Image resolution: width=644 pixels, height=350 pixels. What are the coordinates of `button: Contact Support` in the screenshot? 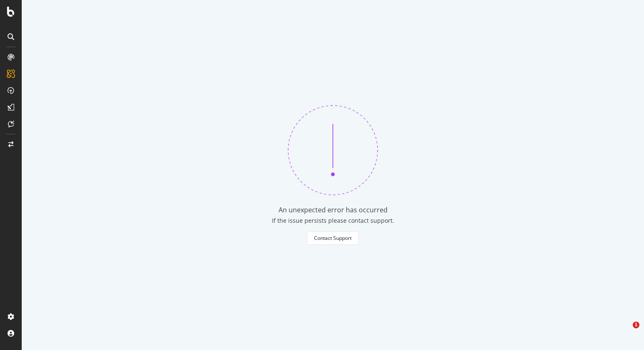 It's located at (333, 238).